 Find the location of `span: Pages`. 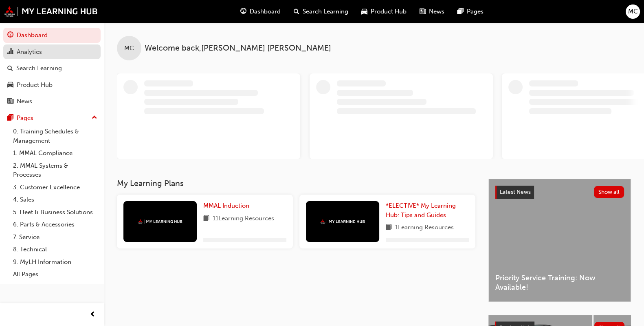

span: Pages is located at coordinates (475, 11).